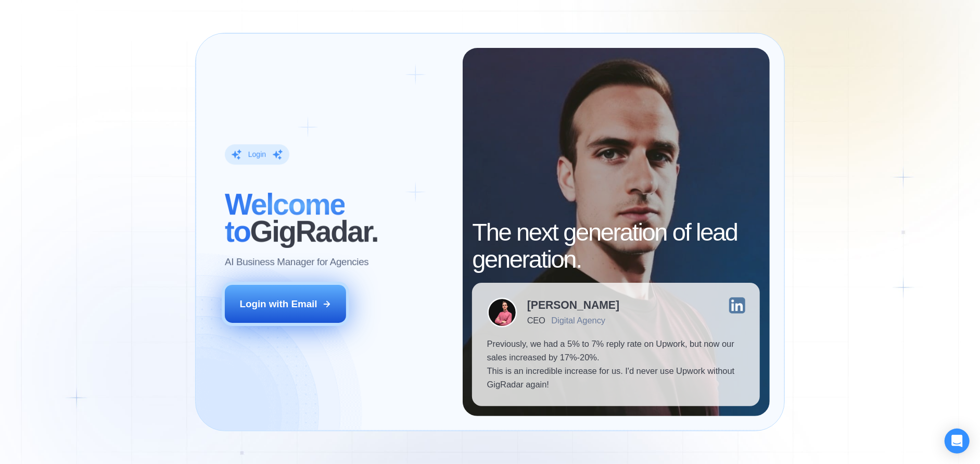 Image resolution: width=980 pixels, height=464 pixels. I want to click on div: Login, so click(257, 154).